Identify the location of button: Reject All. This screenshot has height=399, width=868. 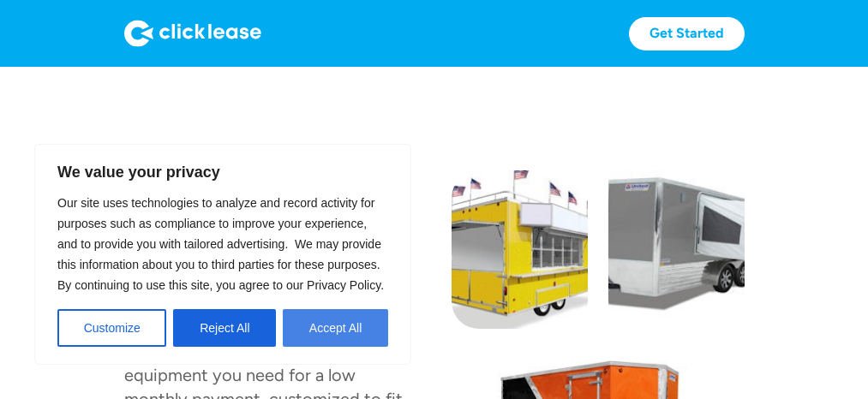
(225, 328).